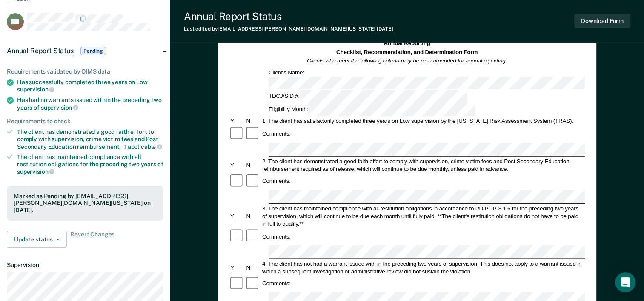  Describe the element at coordinates (625, 282) in the screenshot. I see `div: Open Intercom Messenger` at that location.